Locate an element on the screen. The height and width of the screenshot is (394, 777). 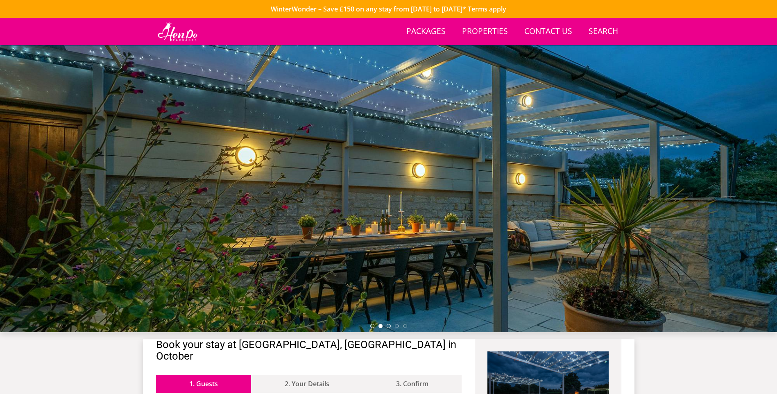
a: Search is located at coordinates (604, 32).